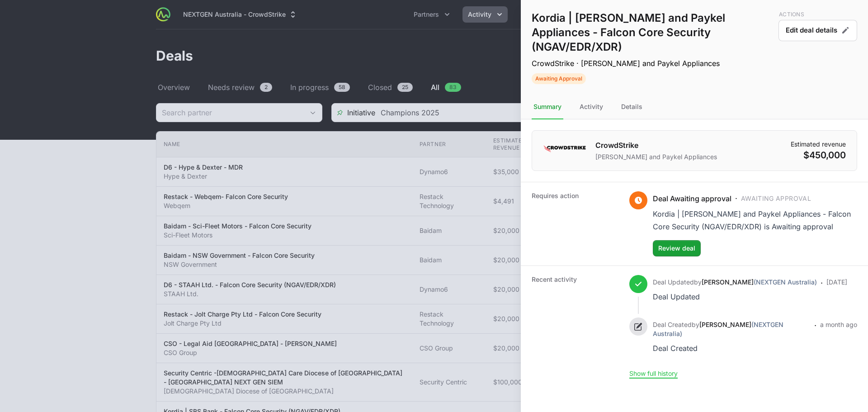  I want to click on button: Show full history, so click(653, 374).